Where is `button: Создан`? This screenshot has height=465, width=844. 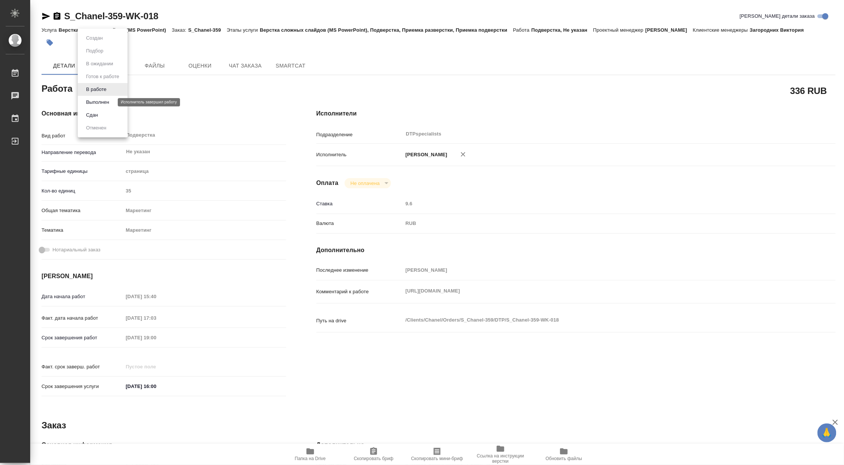
button: Создан is located at coordinates (94, 38).